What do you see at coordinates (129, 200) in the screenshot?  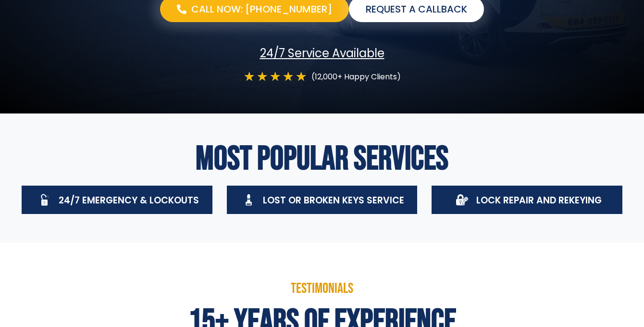 I see `span: 24/7 Emergency & Lockouts` at bounding box center [129, 200].